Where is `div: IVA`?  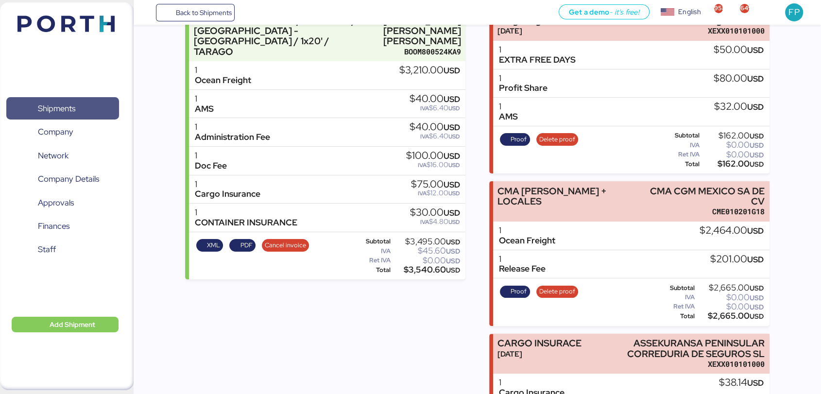 div: IVA is located at coordinates (373, 251).